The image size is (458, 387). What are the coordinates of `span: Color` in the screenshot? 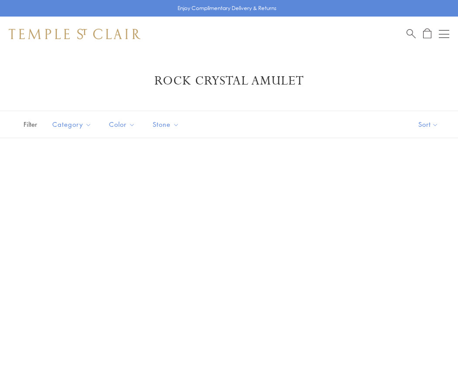 It's located at (123, 124).